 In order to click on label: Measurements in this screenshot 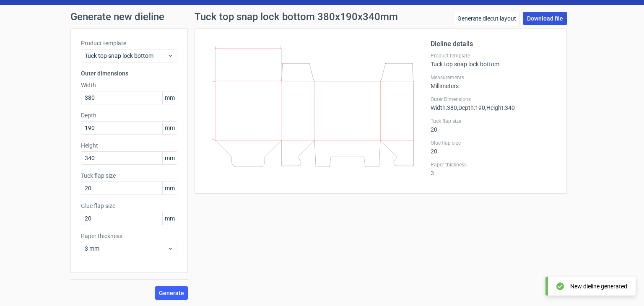, I will do `click(493, 77)`.